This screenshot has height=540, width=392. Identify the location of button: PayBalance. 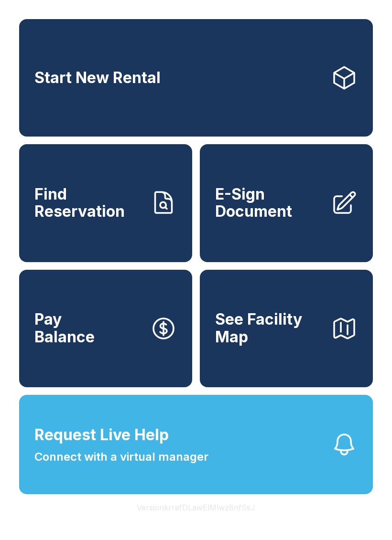
(106, 329).